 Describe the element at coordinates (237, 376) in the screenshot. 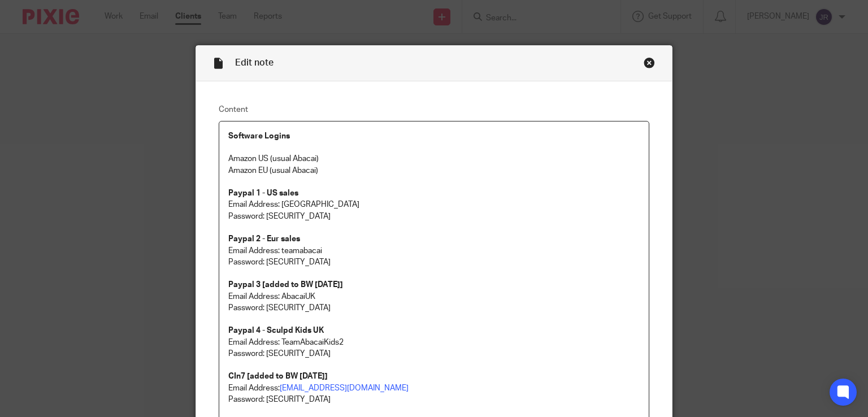

I see `strong: CIn7` at that location.